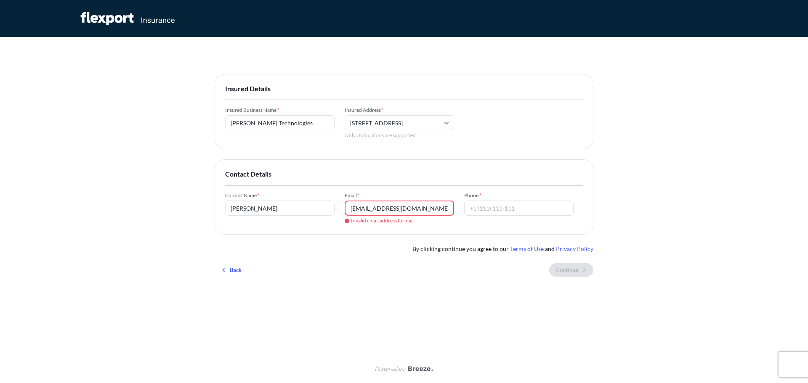  I want to click on span: Email, so click(399, 196).